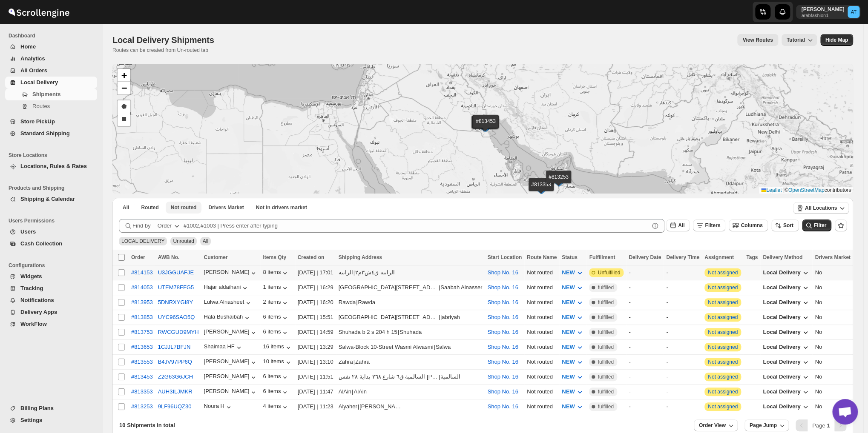 The height and width of the screenshot is (433, 868). I want to click on a: Draw a polygon, so click(124, 107).